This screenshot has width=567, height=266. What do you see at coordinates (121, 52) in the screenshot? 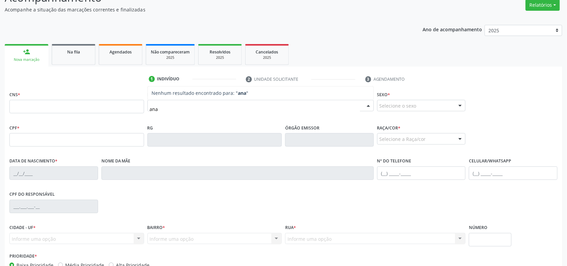
I see `span: Agendados` at bounding box center [121, 52].